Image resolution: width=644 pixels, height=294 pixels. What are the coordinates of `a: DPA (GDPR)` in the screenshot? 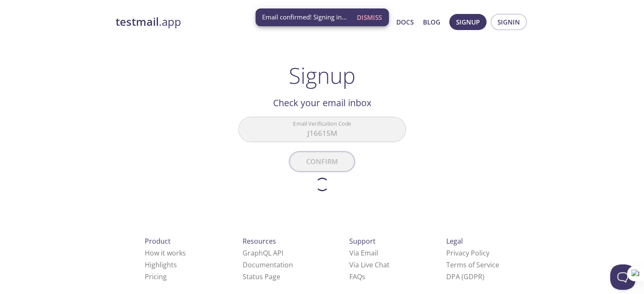 It's located at (465, 277).